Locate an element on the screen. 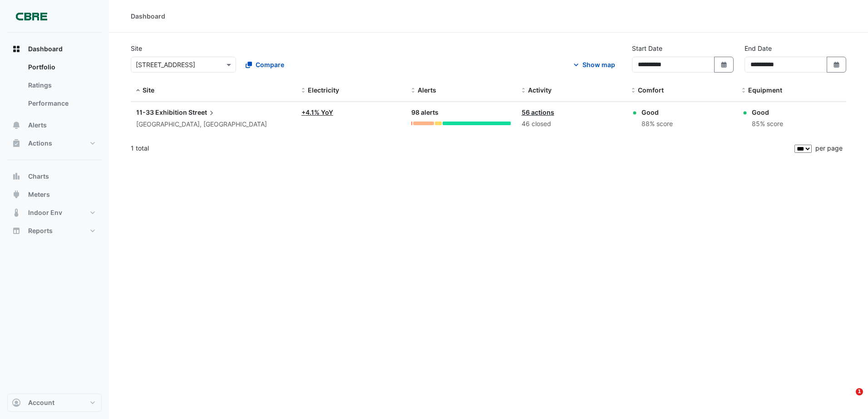 The width and height of the screenshot is (868, 419). a: Performance is located at coordinates (61, 104).